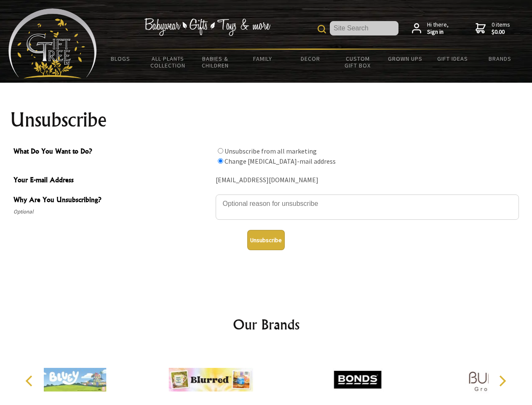 This screenshot has height=405, width=532. Describe the element at coordinates (266, 324) in the screenshot. I see `h2: Our Brands` at that location.